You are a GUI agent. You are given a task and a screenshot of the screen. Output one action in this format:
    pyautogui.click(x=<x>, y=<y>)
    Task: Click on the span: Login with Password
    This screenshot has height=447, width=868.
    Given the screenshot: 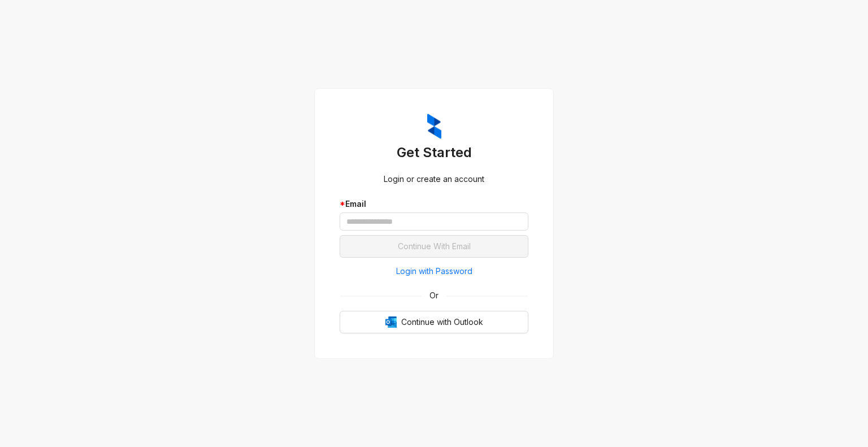 What is the action you would take?
    pyautogui.click(x=434, y=272)
    